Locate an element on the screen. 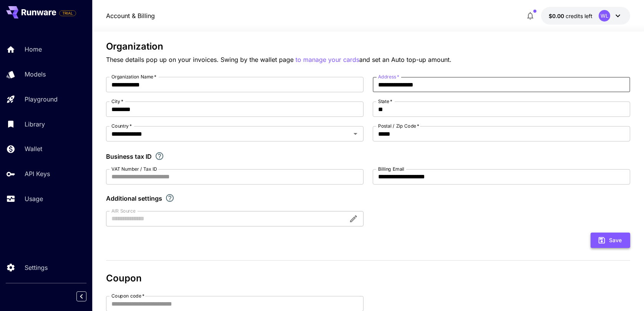 Image resolution: width=644 pixels, height=311 pixels. button: to manage your cards is located at coordinates (327, 60).